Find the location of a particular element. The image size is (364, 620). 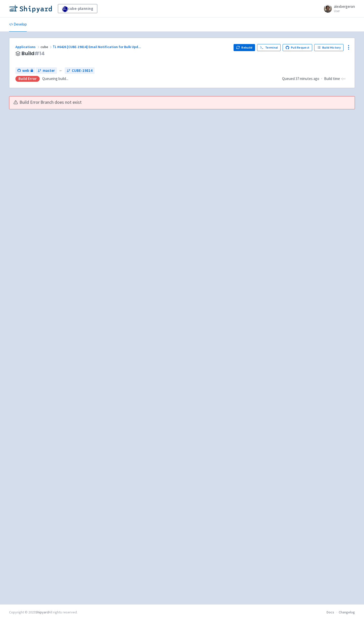

span: Branch does not exist is located at coordinates (61, 102).